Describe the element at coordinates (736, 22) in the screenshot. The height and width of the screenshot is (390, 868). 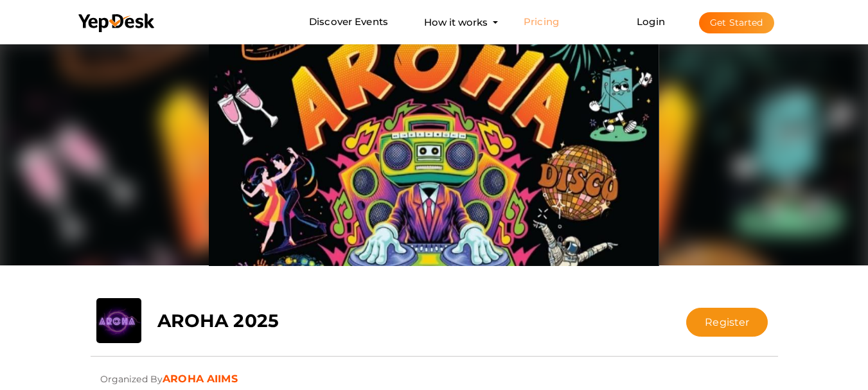
I see `button: Get Started` at that location.